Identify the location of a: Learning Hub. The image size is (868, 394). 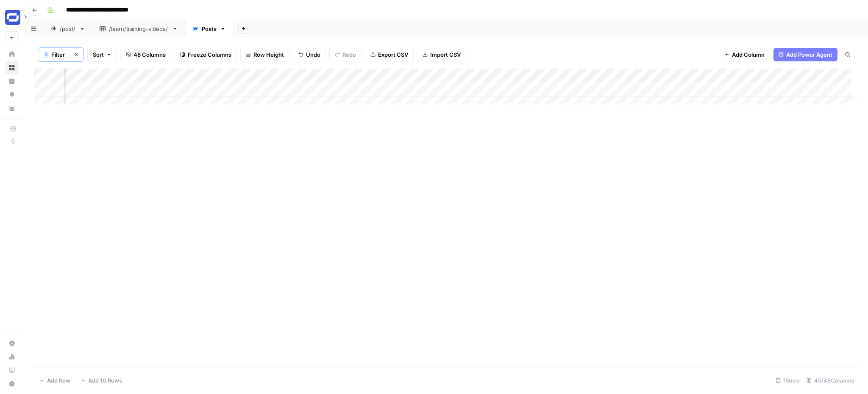
(12, 371).